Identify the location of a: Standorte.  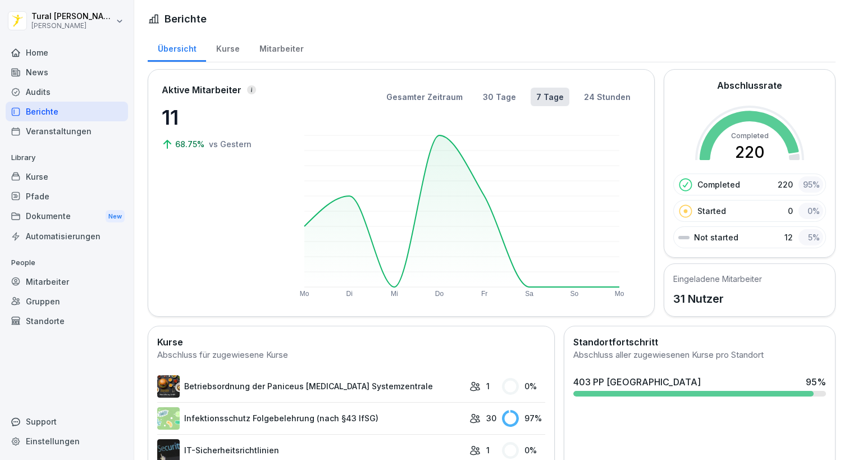
(67, 321).